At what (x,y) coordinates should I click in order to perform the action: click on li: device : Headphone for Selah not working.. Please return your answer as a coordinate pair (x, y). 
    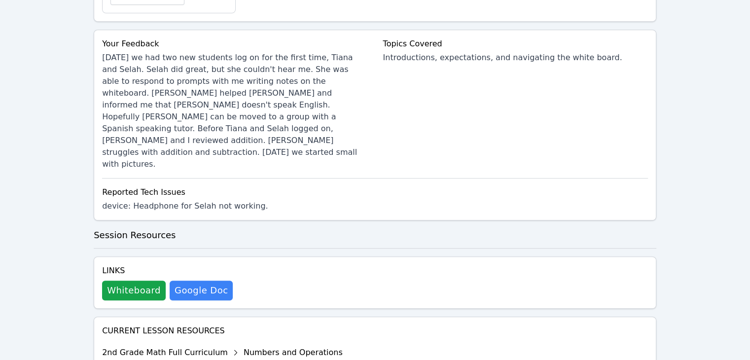
    Looking at the image, I should click on (375, 206).